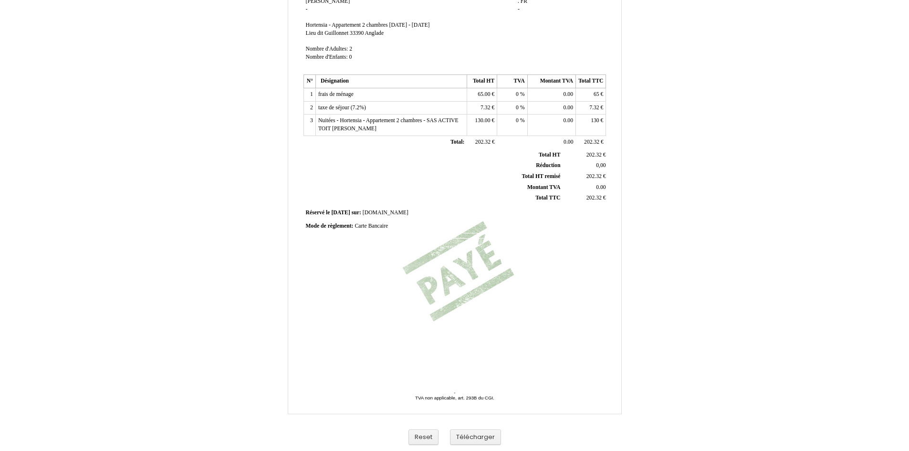 The width and height of the screenshot is (909, 451). Describe the element at coordinates (481, 82) in the screenshot. I see `th: Total HT` at that location.